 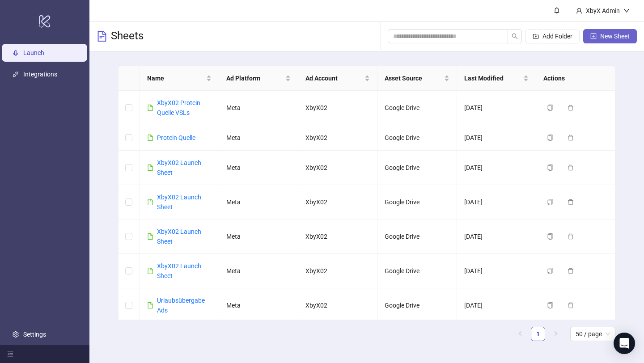 I want to click on a: 1, so click(x=538, y=334).